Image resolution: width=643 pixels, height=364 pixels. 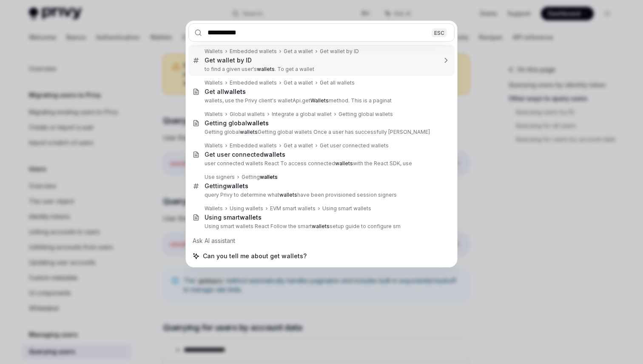 What do you see at coordinates (233, 217) in the screenshot?
I see `div: Using smart` at bounding box center [233, 217].